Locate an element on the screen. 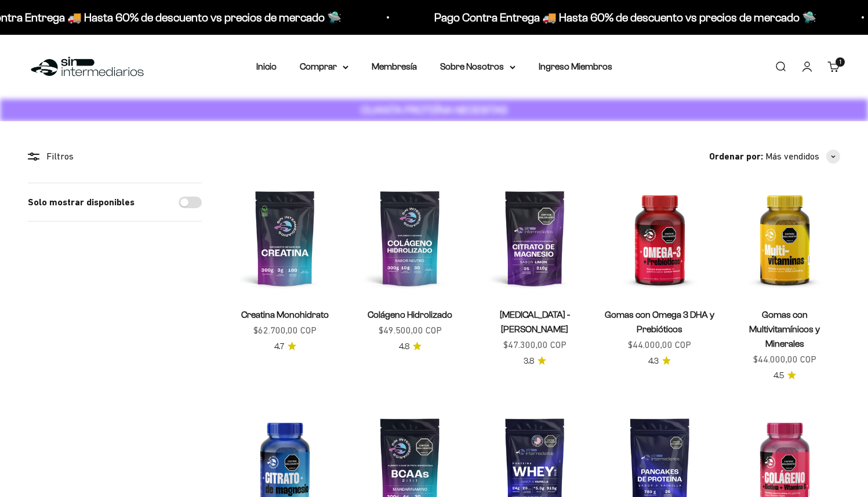 Image resolution: width=868 pixels, height=497 pixels. sale-price: $49.500,00 COP is located at coordinates (410, 330).